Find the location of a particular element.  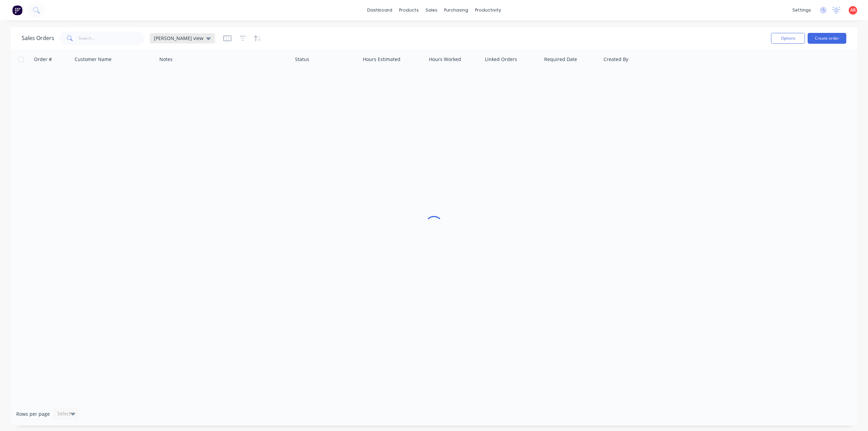

div: Status is located at coordinates (302, 59).